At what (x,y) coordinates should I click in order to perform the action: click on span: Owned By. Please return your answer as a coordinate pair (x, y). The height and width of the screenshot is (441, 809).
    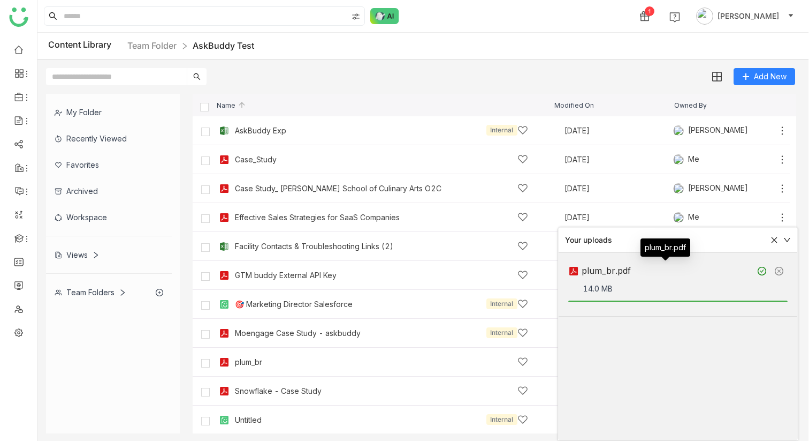
    Looking at the image, I should click on (691, 105).